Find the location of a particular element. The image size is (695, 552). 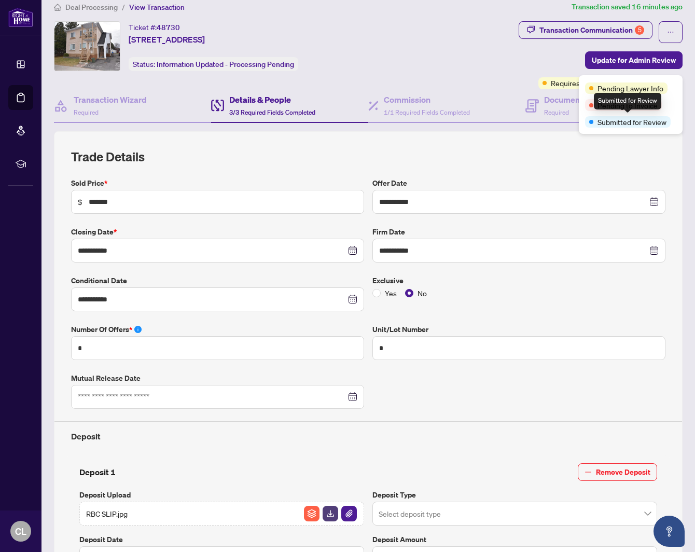

label: Deposit Date is located at coordinates (221, 539).